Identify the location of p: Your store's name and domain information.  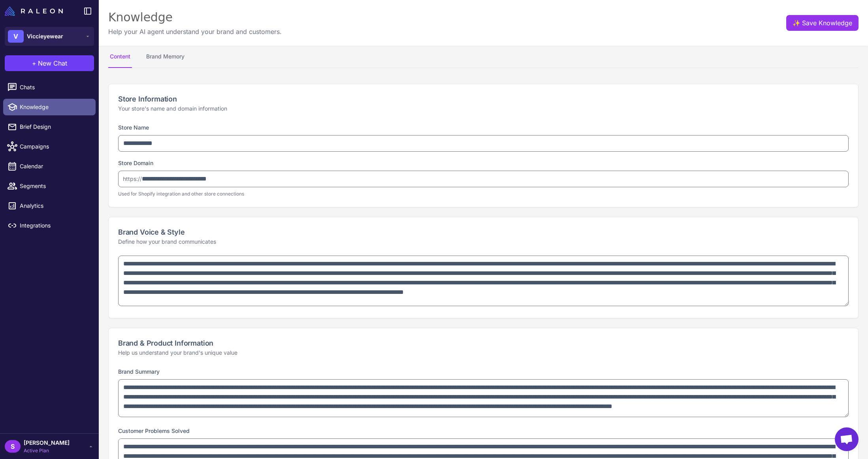
(483, 109).